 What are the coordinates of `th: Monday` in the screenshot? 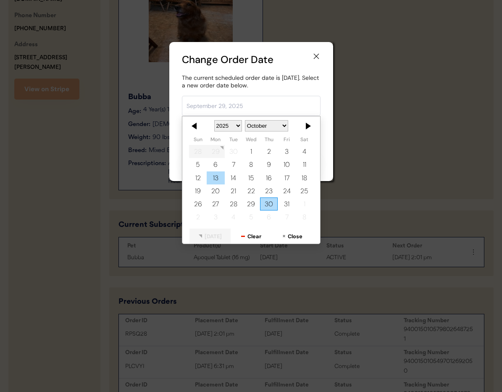 It's located at (216, 141).